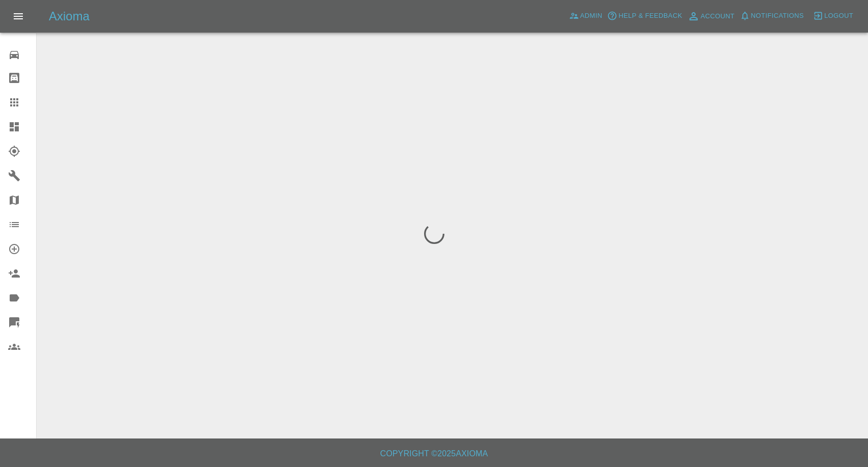 Image resolution: width=868 pixels, height=467 pixels. I want to click on button: Notifications, so click(772, 16).